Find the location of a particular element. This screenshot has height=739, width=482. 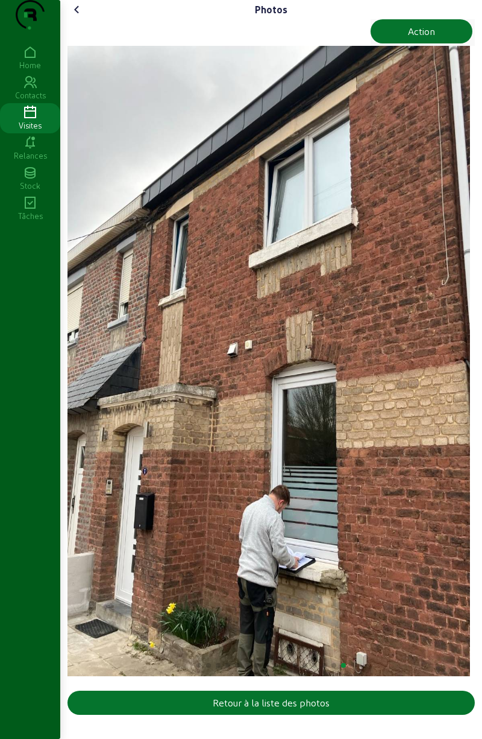

div: Action is located at coordinates (421, 31).